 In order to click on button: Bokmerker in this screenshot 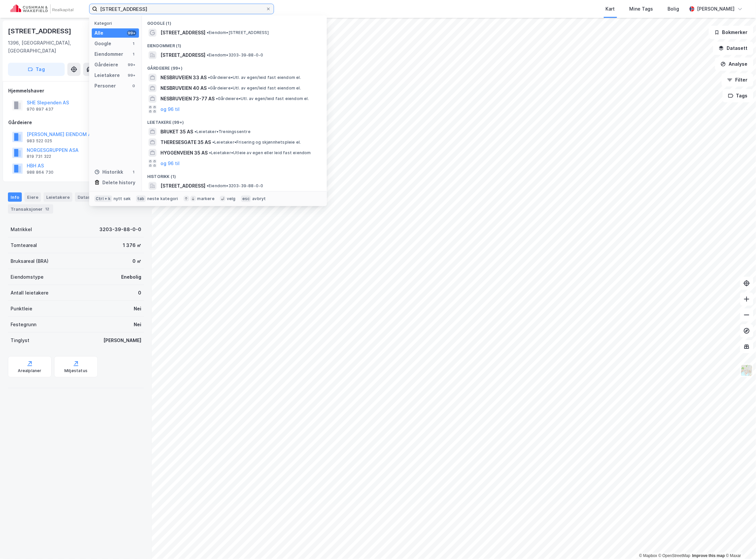, I will do `click(731, 32)`.